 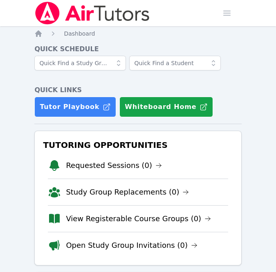 I want to click on a: Requested Sessions (0), so click(x=114, y=165).